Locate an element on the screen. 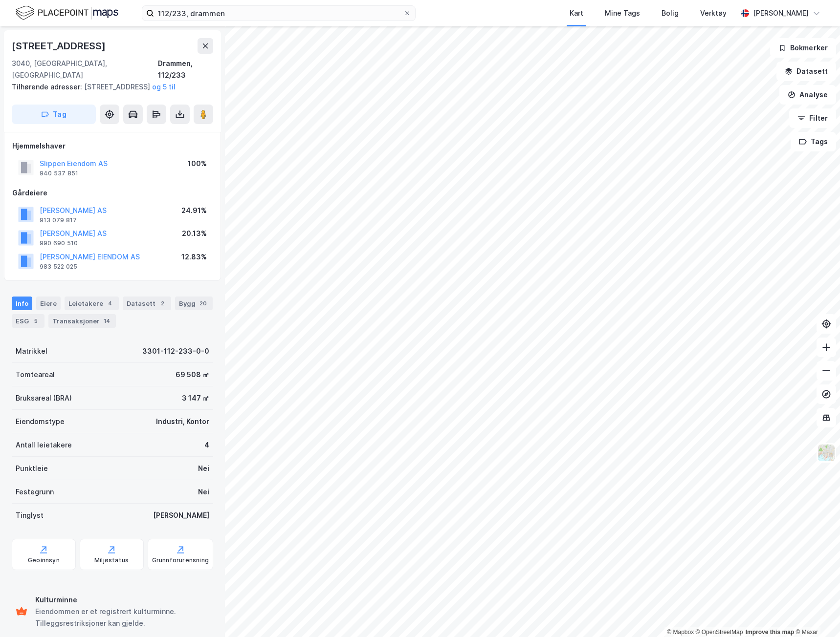 This screenshot has width=840, height=637. button: Bokmerker is located at coordinates (803, 48).